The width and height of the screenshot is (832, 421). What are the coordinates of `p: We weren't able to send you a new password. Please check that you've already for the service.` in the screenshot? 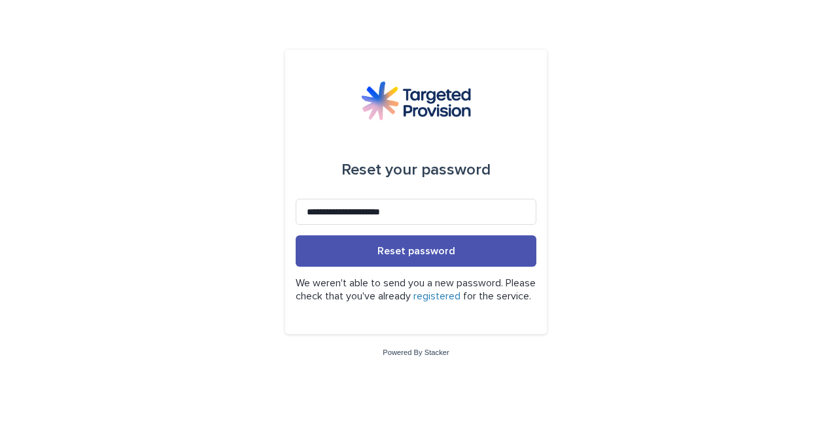 It's located at (416, 290).